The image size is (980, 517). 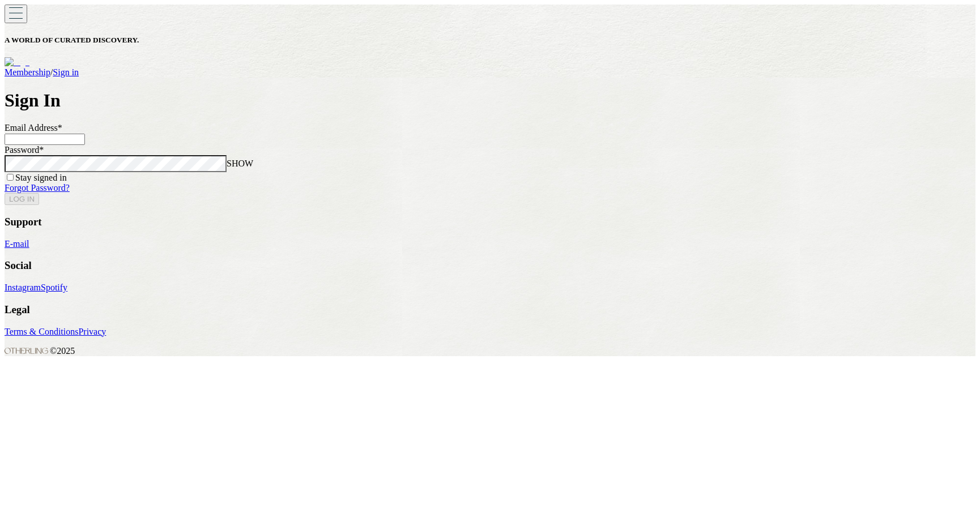 What do you see at coordinates (490, 265) in the screenshot?
I see `h3: Social` at bounding box center [490, 265].